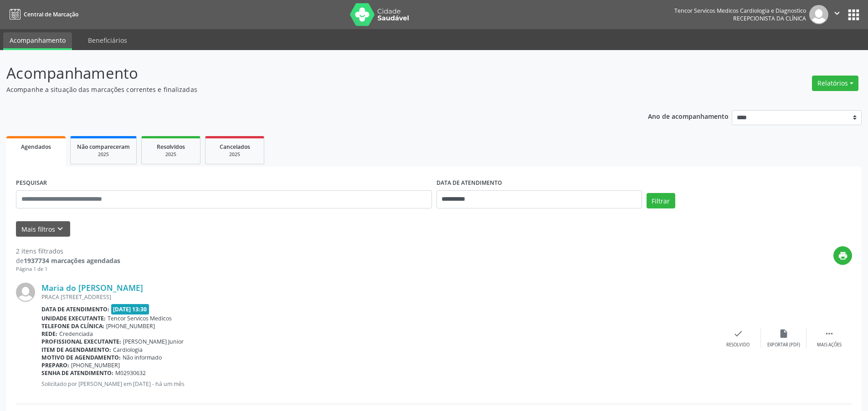  I want to click on div: de, so click(68, 261).